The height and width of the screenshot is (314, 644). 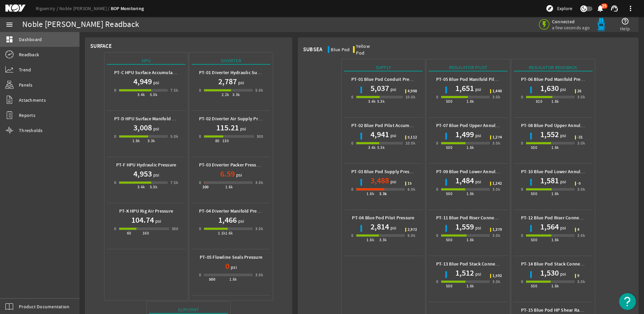 I want to click on span: 1,274, so click(x=497, y=138).